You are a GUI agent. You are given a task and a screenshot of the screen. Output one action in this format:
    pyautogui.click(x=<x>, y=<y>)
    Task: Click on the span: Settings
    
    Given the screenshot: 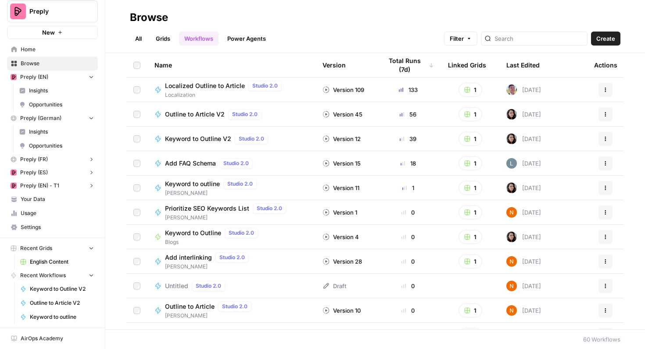 What is the action you would take?
    pyautogui.click(x=57, y=228)
    